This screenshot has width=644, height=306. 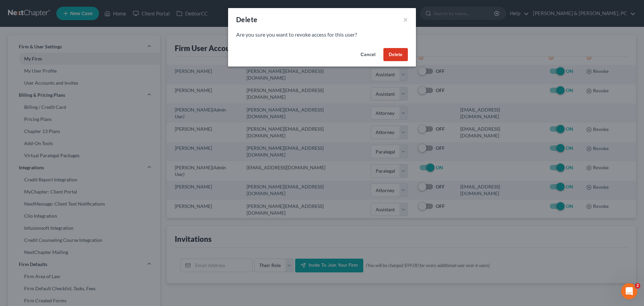 I want to click on button: Delete, so click(x=396, y=55).